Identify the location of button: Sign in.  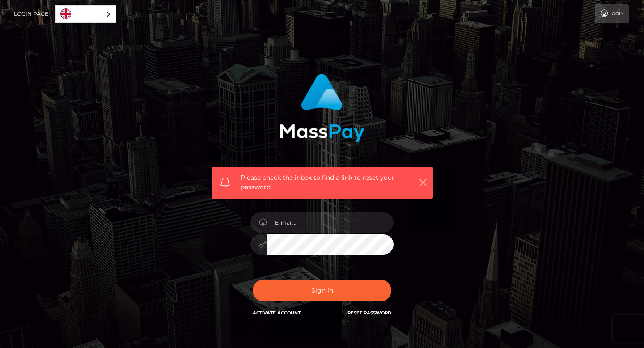
(322, 290).